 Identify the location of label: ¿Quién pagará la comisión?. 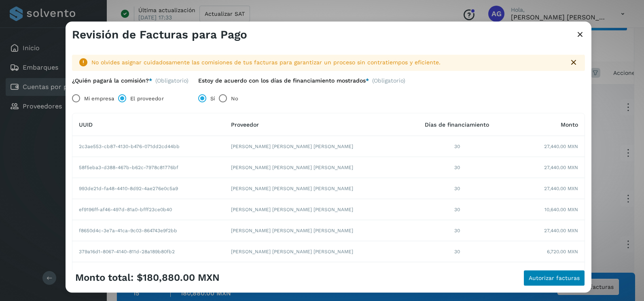
(112, 81).